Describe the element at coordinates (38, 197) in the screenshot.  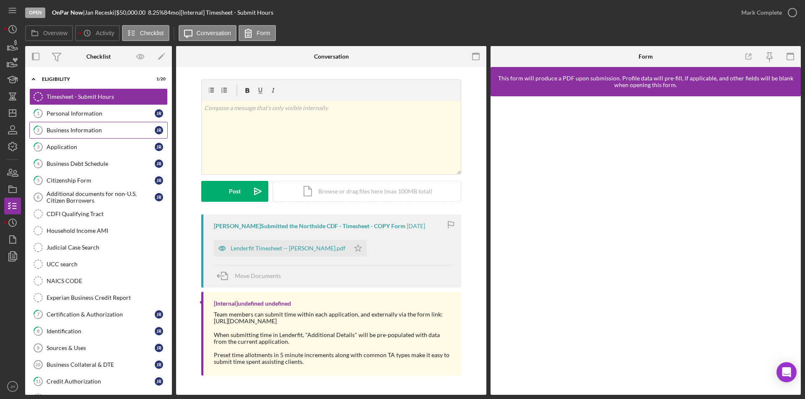
I see `tspan: 6` at that location.